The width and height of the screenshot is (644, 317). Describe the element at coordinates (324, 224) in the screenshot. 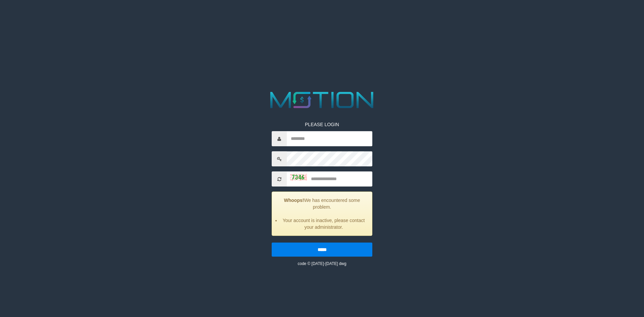

I see `li: Your account is inactive, please contact your administrator.` at that location.